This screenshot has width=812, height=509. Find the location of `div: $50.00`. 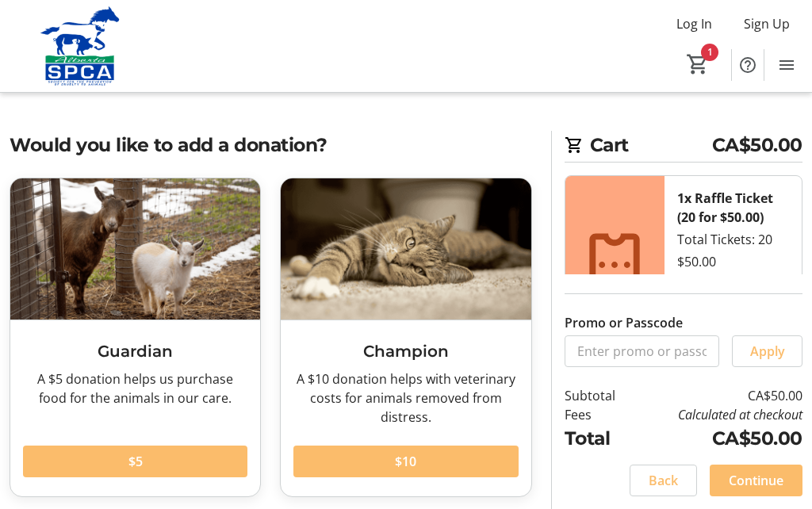

div: $50.00 is located at coordinates (696, 261).